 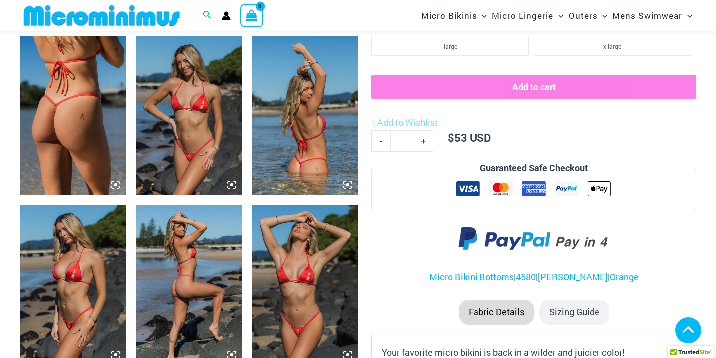 I want to click on bdi: 53 USD, so click(x=469, y=137).